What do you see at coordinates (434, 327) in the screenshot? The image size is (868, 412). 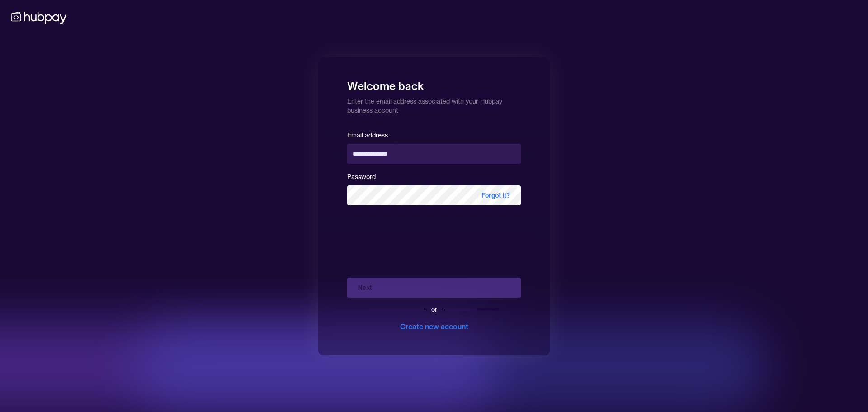 I see `div: Create new account` at bounding box center [434, 327].